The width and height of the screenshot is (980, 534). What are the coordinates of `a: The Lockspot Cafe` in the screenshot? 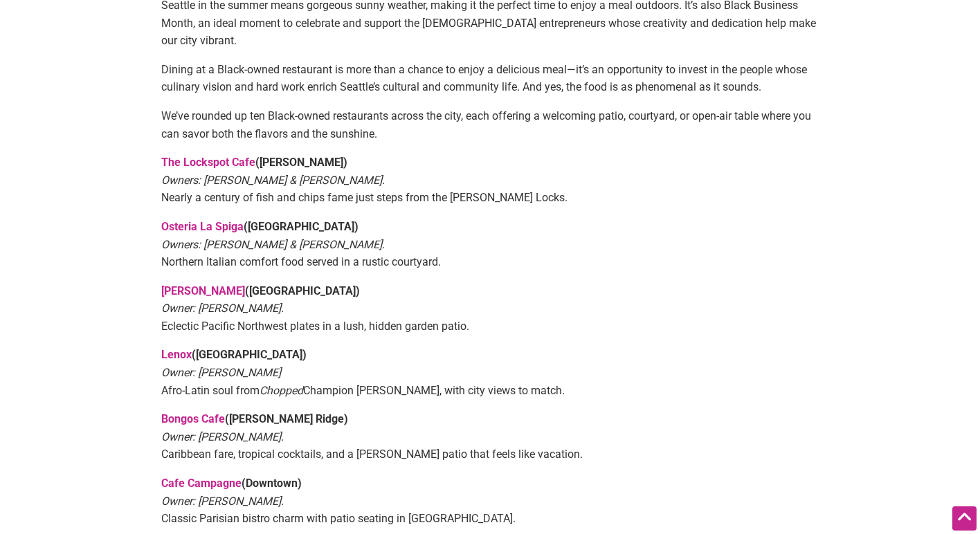 It's located at (209, 162).